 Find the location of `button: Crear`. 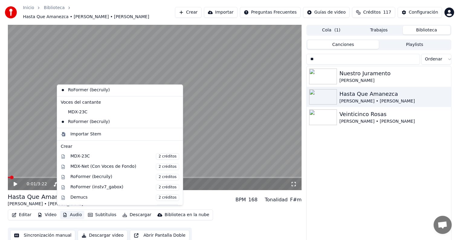

button: Crear is located at coordinates (188, 12).